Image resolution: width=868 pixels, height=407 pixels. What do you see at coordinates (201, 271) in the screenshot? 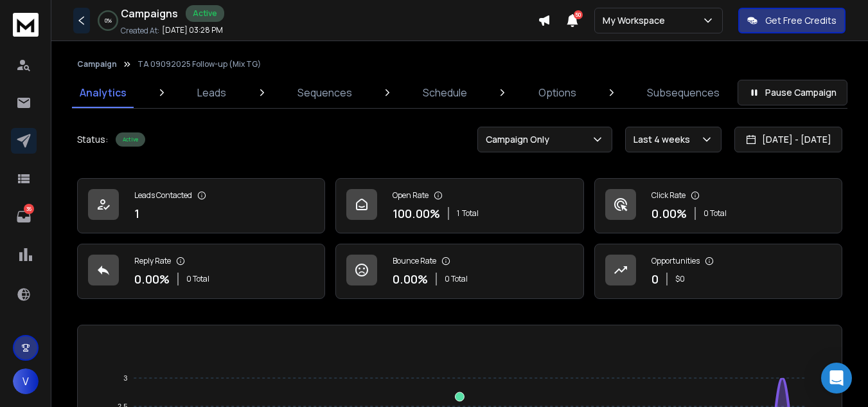
I see `a: Reply Rate0.00%0 Total` at bounding box center [201, 271].